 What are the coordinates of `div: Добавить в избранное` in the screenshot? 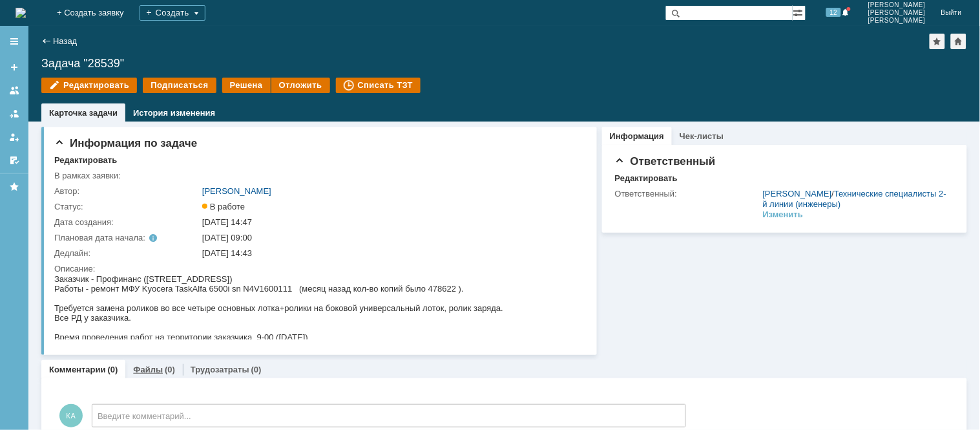 It's located at (938, 41).